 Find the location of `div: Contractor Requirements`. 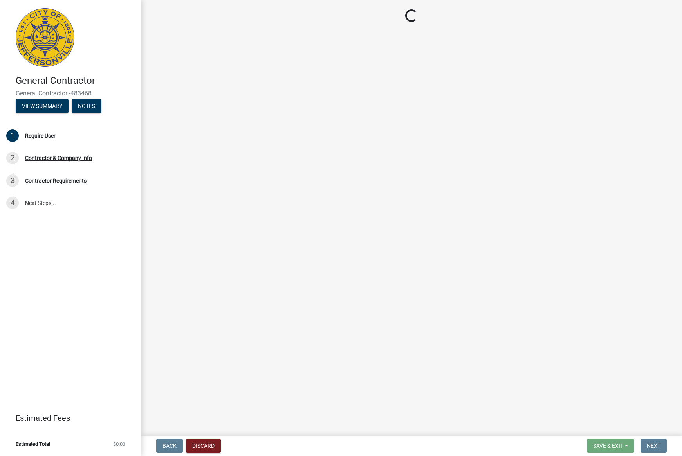

div: Contractor Requirements is located at coordinates (56, 181).